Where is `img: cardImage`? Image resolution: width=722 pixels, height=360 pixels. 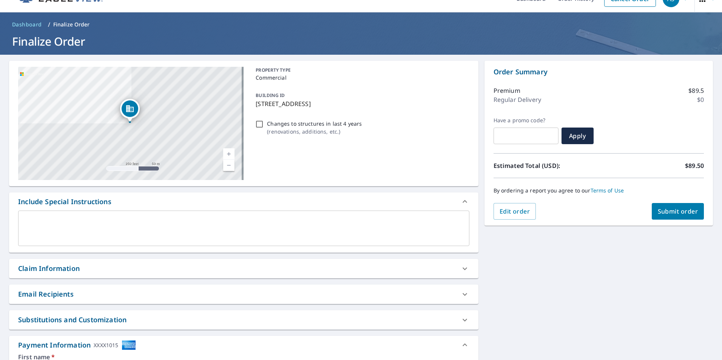
img: cardImage is located at coordinates (129, 345).